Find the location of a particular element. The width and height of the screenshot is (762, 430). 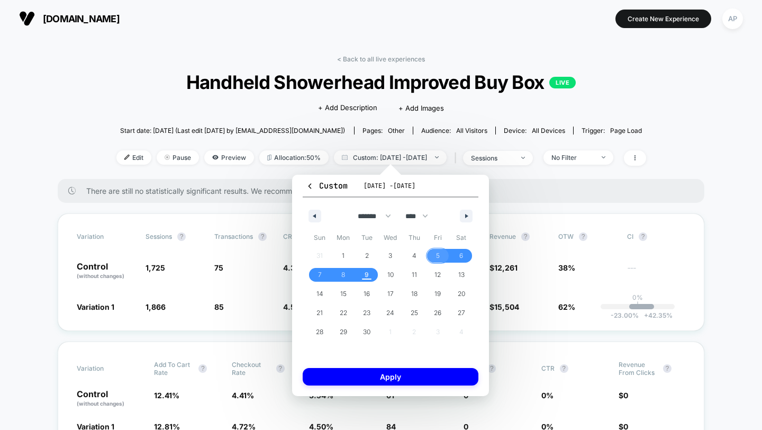

button: 7 is located at coordinates (320, 275).